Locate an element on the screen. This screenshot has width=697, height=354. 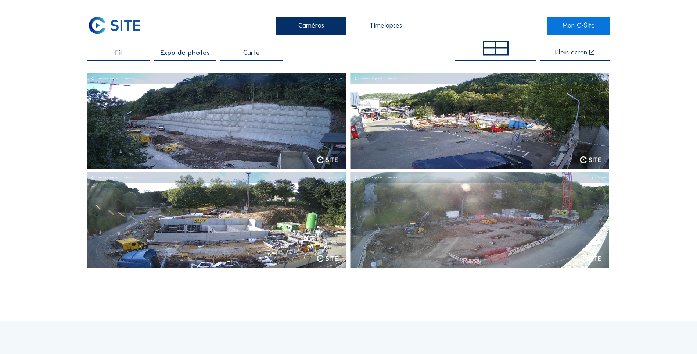
a: C-SITE Logo is located at coordinates (118, 26).